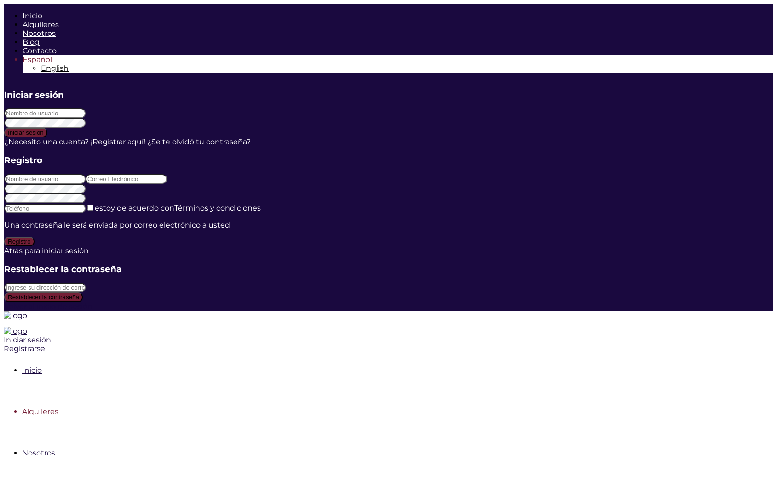  Describe the element at coordinates (388, 225) in the screenshot. I see `p: Una contraseña le será enviada por correo electrónico a usted` at that location.